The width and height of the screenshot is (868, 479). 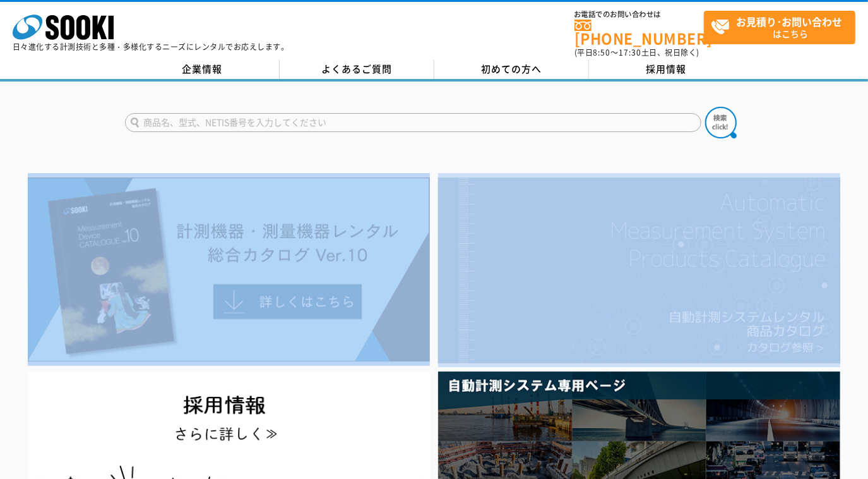 I want to click on input: 商品名、型式、NETIS番号を入力してください, so click(x=413, y=122).